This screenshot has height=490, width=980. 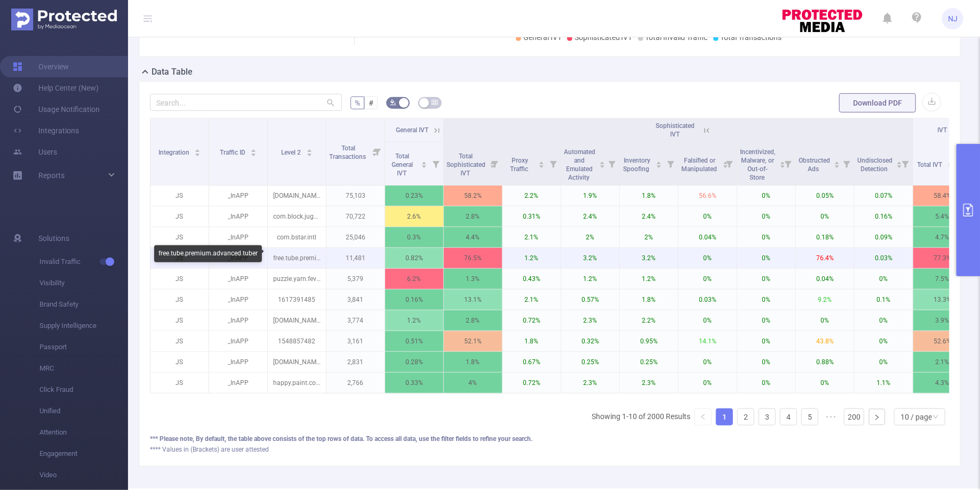 I want to click on span: Sophisticated IVT, so click(x=604, y=37).